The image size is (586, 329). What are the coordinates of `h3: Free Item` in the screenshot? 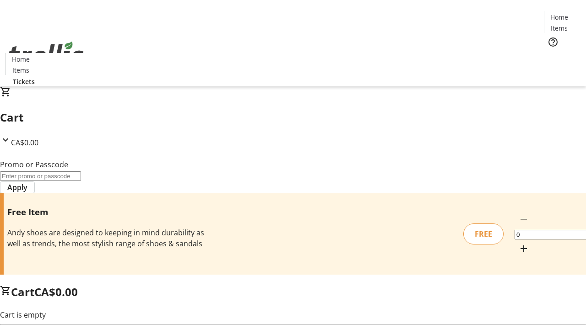 It's located at (107, 212).